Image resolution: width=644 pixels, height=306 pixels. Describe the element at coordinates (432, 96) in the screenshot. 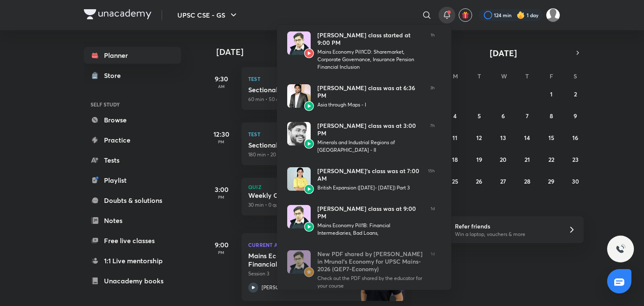

I see `span: 3h` at that location.